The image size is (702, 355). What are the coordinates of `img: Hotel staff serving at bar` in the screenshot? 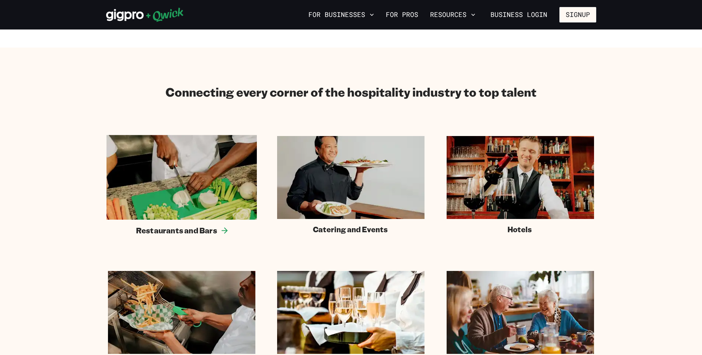 It's located at (520, 177).